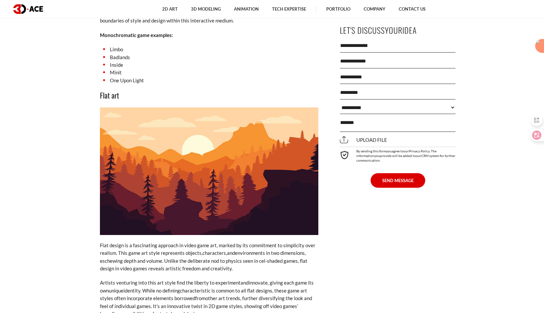 The image size is (544, 313). Describe the element at coordinates (209, 80) in the screenshot. I see `li: One Upon Light` at that location.